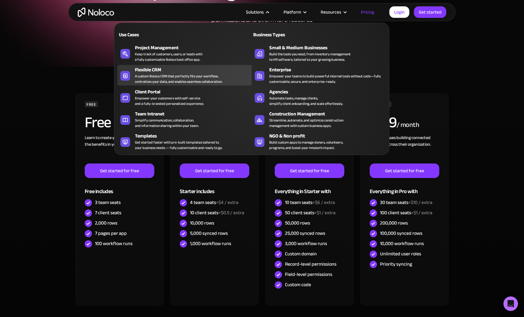 Image resolution: width=524 pixels, height=317 pixels. What do you see at coordinates (211, 244) in the screenshot?
I see `div: 1,000 workflow runs` at bounding box center [211, 244].